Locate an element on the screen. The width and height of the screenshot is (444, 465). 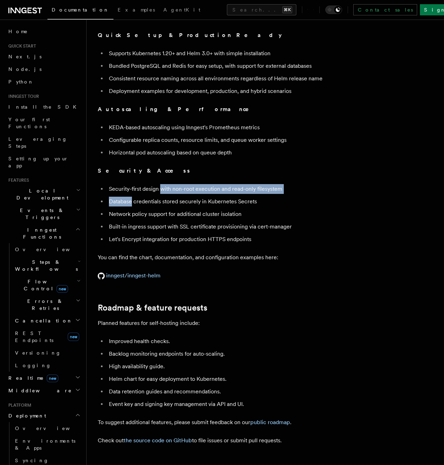
span: Inngest tour is located at coordinates (22, 96).